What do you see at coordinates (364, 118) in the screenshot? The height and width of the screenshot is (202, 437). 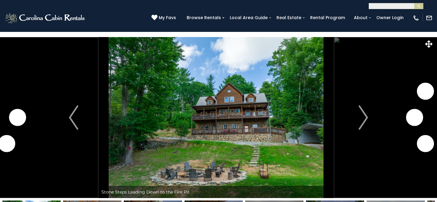 I see `button: Next` at bounding box center [364, 118].